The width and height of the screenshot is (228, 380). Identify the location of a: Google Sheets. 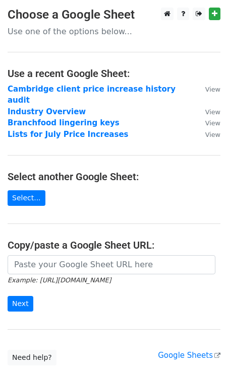
(189, 356).